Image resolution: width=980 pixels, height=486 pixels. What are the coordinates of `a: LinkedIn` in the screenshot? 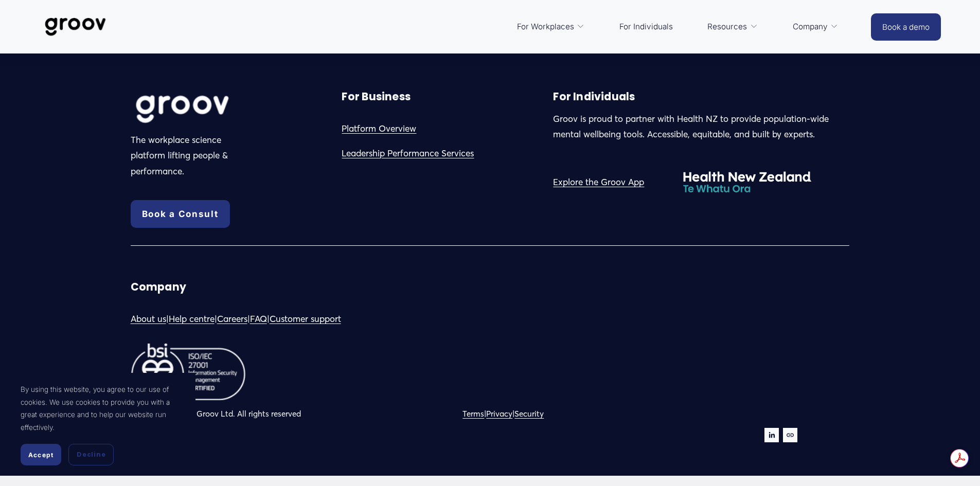 It's located at (771, 435).